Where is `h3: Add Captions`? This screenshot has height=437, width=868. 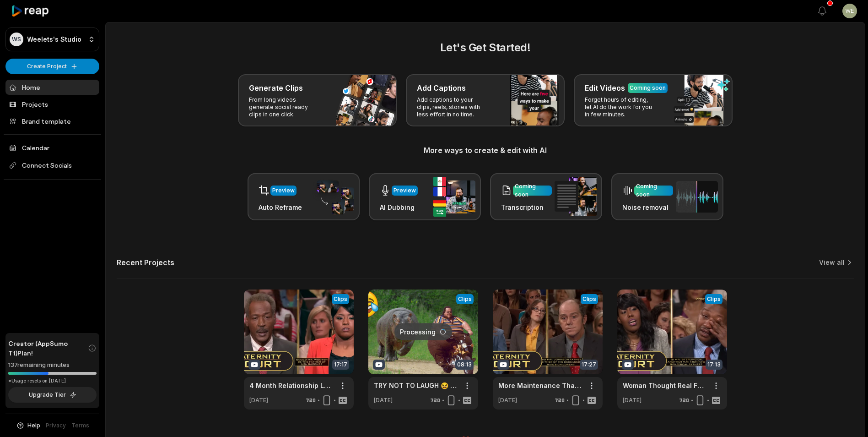
h3: Add Captions is located at coordinates (441, 88).